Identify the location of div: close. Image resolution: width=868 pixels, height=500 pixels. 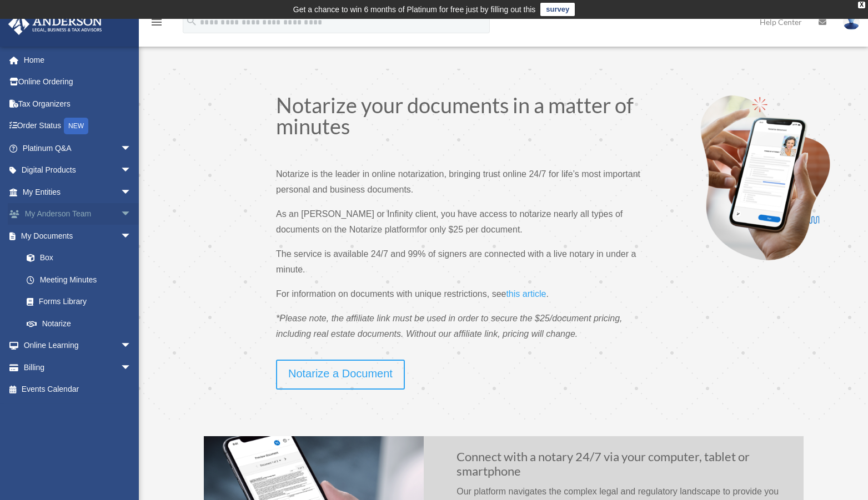
(861, 5).